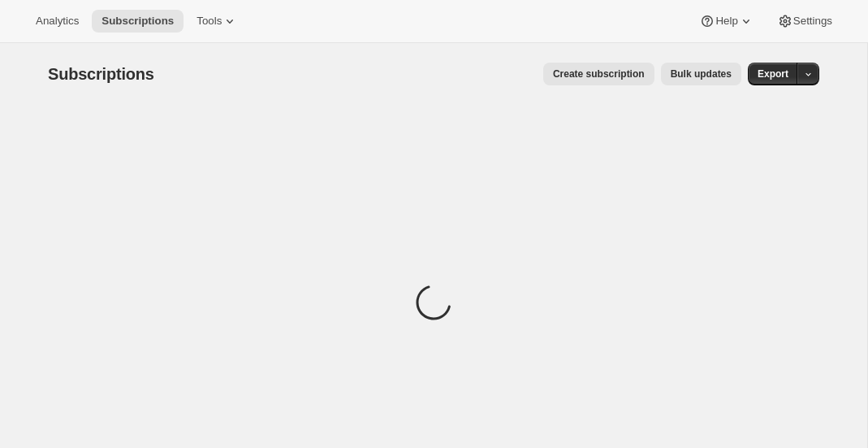  I want to click on span: Tools, so click(209, 21).